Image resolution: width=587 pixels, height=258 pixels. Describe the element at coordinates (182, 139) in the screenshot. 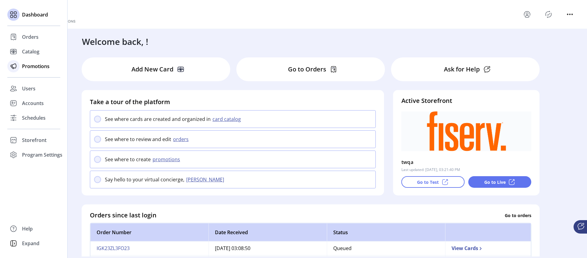

I see `button: orders` at that location.